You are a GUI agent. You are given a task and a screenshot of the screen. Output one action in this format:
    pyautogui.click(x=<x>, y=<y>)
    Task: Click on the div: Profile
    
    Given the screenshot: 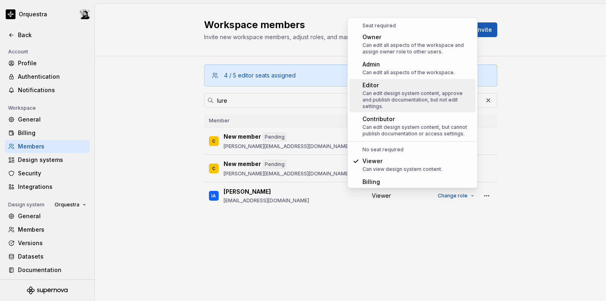 What is the action you would take?
    pyautogui.click(x=52, y=63)
    